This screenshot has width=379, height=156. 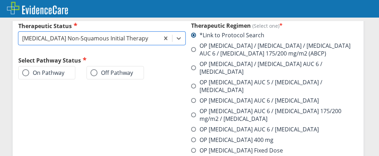 What do you see at coordinates (228, 35) in the screenshot?
I see `label: *Link to Protocol Search` at bounding box center [228, 35].